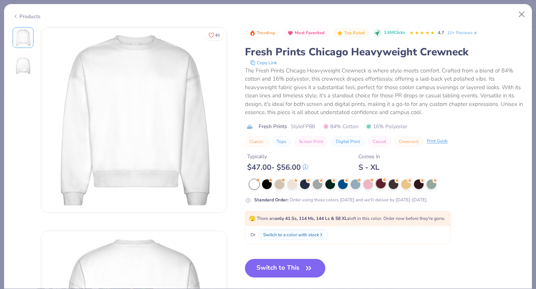 This screenshot has height=289, width=536. Describe the element at coordinates (291, 235) in the screenshot. I see `div: Switch to a color with stock` at that location.